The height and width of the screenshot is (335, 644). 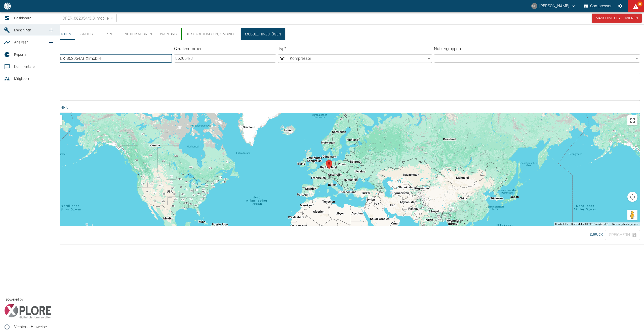 What do you see at coordinates (23, 18) in the screenshot?
I see `span: Dashboard` at bounding box center [23, 18].